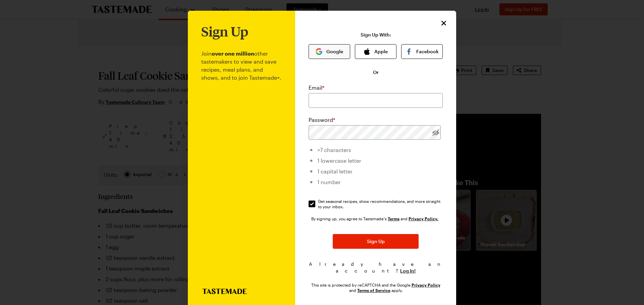  I want to click on span: 1 number, so click(329, 182).